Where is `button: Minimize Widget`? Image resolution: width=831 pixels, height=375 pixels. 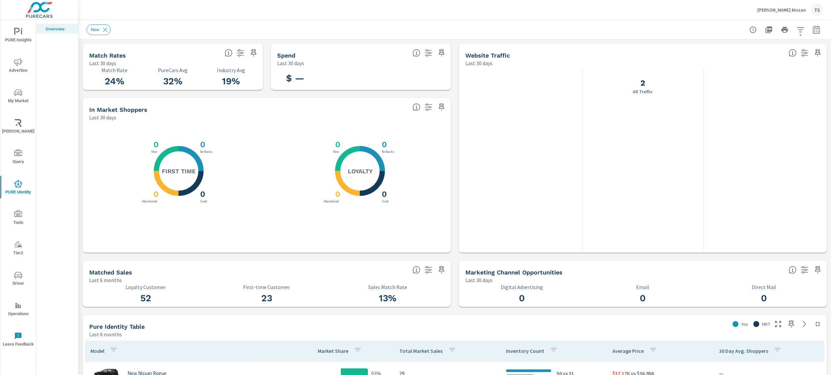 button: Minimize Widget is located at coordinates (818, 324).